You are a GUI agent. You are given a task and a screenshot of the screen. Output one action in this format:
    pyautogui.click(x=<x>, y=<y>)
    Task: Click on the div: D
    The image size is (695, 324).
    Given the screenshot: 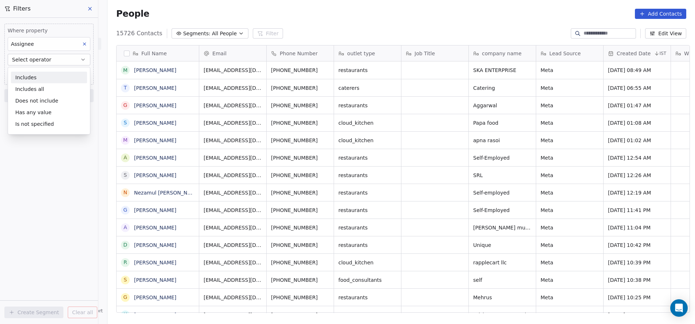 What is the action you would take?
    pyautogui.click(x=125, y=245)
    